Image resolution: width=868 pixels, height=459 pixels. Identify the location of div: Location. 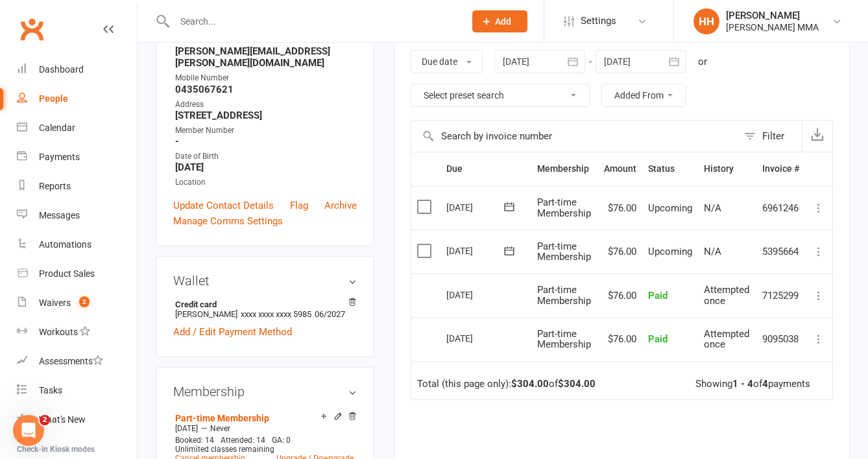
(266, 182).